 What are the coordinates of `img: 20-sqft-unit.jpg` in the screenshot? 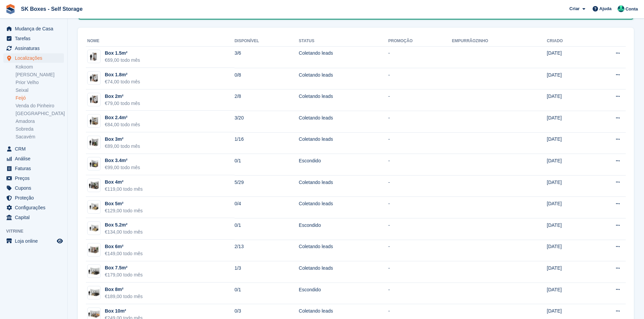 It's located at (94, 78).